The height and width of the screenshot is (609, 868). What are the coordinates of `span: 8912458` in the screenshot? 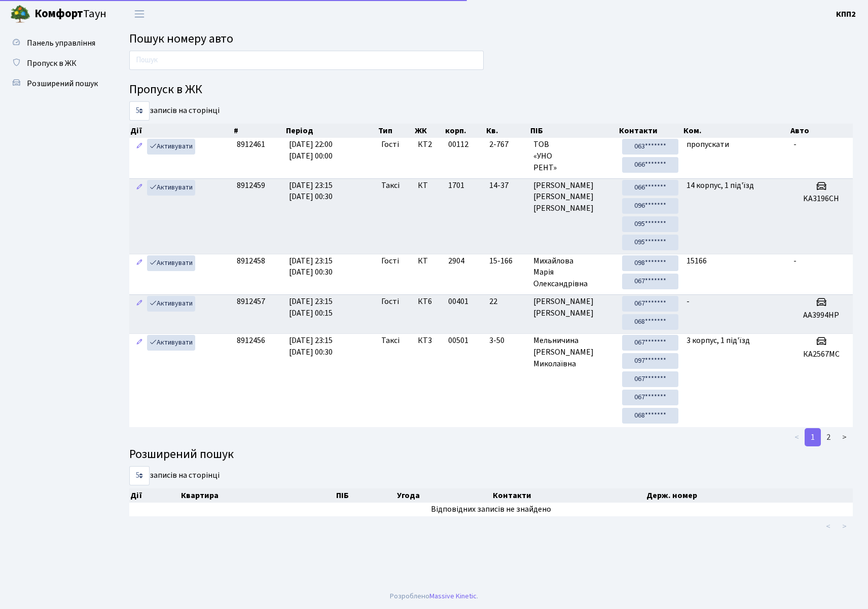 It's located at (251, 261).